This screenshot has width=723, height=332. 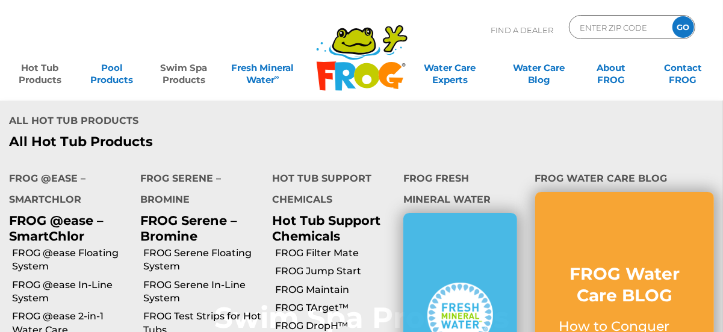 What do you see at coordinates (181, 122) in the screenshot?
I see `h4: All Hot Tub Products` at bounding box center [181, 122].